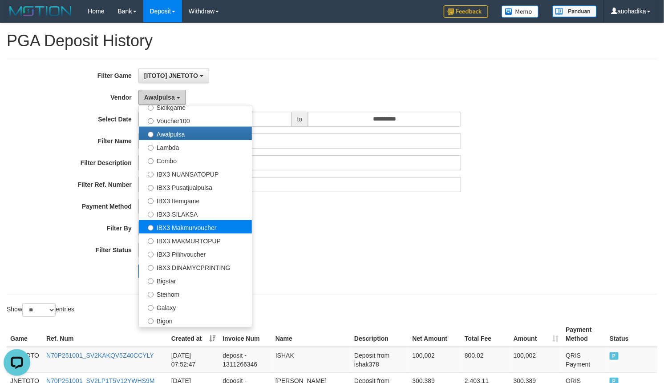  I want to click on input: Voucher100, so click(150, 121).